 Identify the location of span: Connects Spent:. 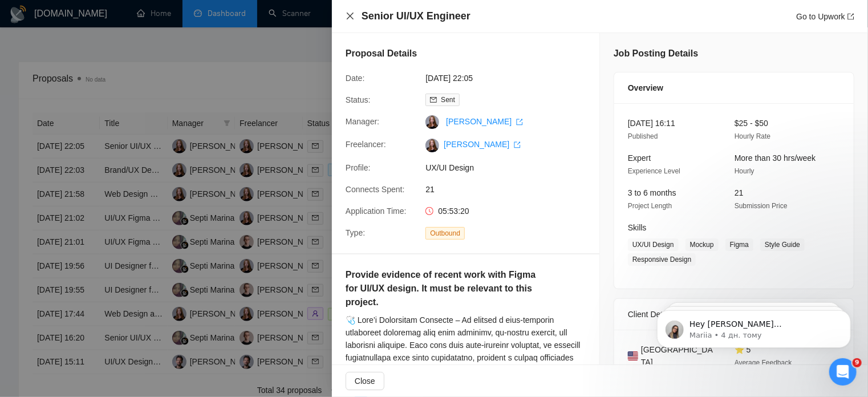
(375, 189).